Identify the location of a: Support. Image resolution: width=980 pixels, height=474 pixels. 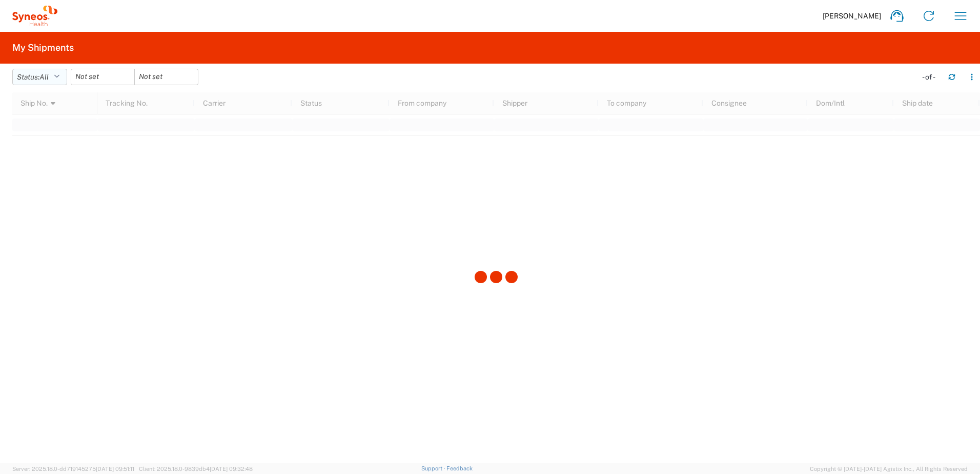
(434, 469).